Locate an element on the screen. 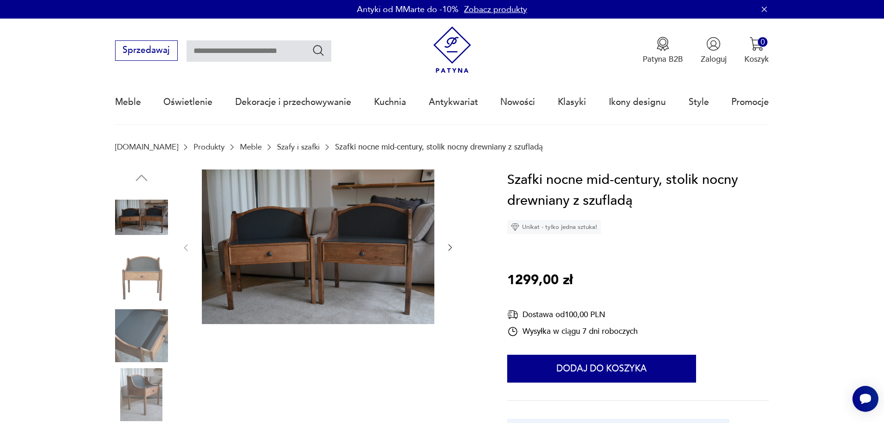 The height and width of the screenshot is (423, 884). img: Ikona koszyka is located at coordinates (756, 44).